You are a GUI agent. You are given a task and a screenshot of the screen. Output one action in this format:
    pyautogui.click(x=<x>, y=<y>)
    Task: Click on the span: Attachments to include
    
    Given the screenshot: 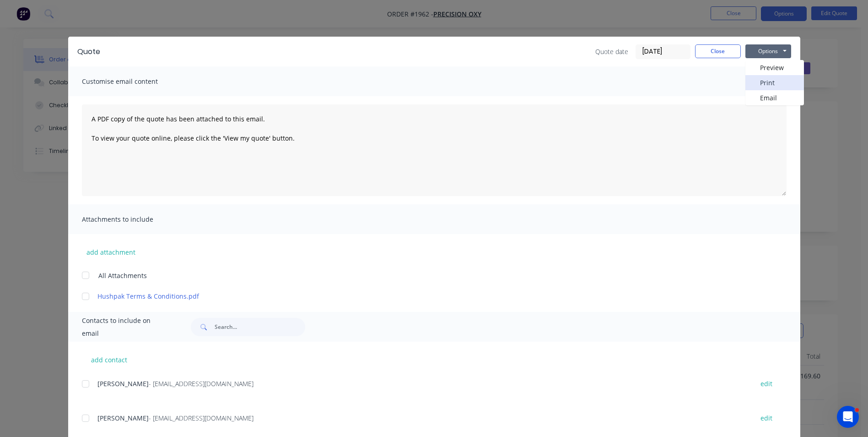 What is the action you would take?
    pyautogui.click(x=132, y=219)
    